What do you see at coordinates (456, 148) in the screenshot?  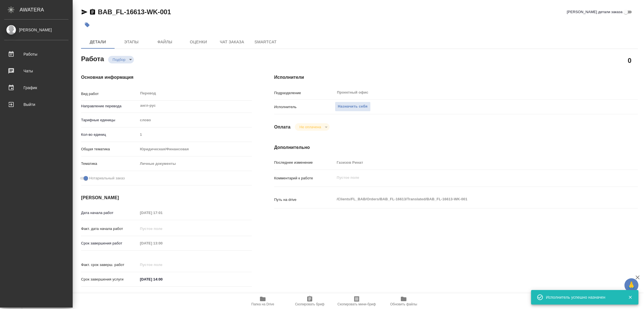 I see `h4: Дополнительно` at bounding box center [456, 148].